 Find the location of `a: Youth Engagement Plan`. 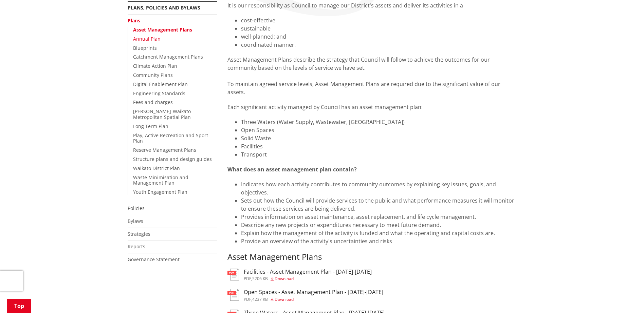

a: Youth Engagement Plan is located at coordinates (161, 192).